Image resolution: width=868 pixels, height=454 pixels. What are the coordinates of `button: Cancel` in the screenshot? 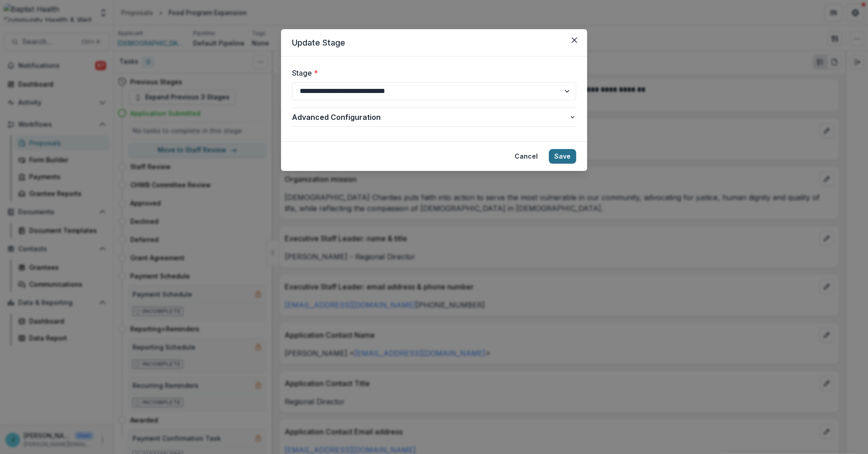 It's located at (526, 156).